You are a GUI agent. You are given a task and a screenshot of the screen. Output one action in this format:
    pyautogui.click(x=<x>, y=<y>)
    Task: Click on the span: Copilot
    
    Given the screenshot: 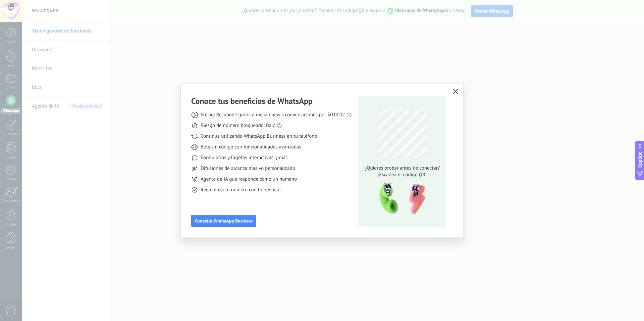 What is the action you would take?
    pyautogui.click(x=640, y=160)
    